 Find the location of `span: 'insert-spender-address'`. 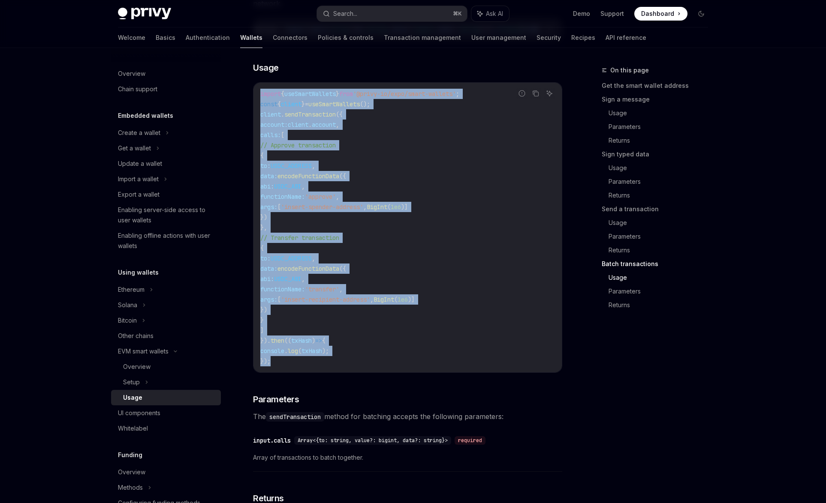

span: 'insert-spender-address' is located at coordinates (322, 207).